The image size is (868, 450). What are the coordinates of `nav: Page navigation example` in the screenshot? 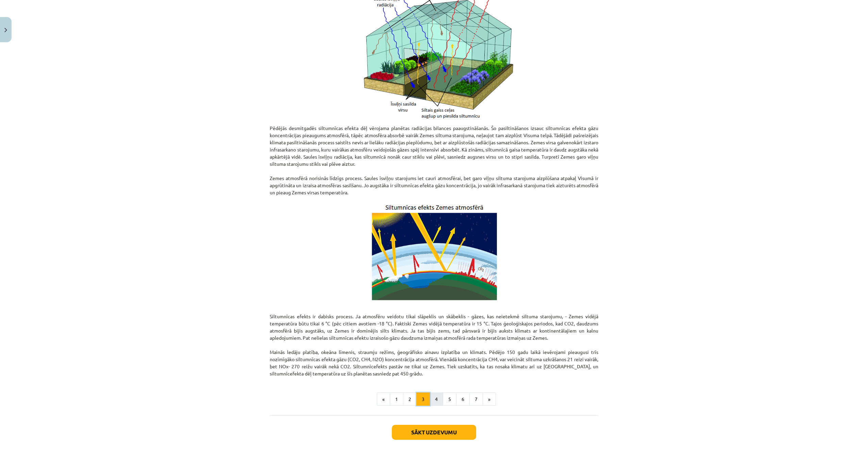 It's located at (434, 399).